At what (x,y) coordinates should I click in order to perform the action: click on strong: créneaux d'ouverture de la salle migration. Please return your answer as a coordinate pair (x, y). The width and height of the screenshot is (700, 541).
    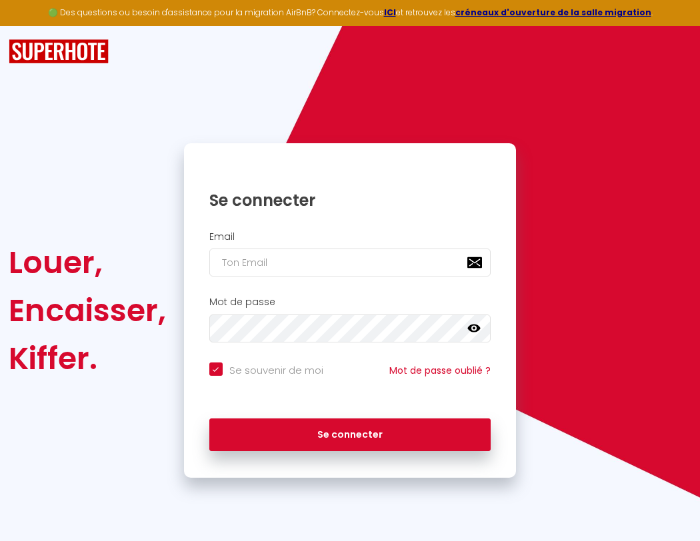
    Looking at the image, I should click on (553, 12).